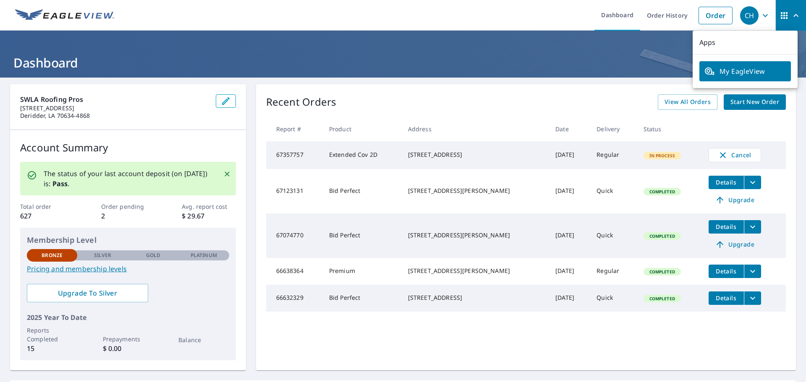 This screenshot has height=382, width=806. What do you see at coordinates (52, 335) in the screenshot?
I see `p: Reports Completed` at bounding box center [52, 335].